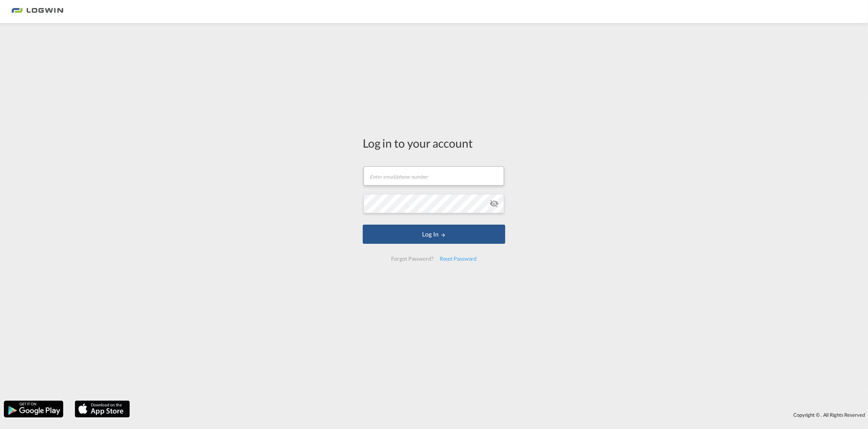 The image size is (868, 429). What do you see at coordinates (102, 409) in the screenshot?
I see `img: apple.png` at bounding box center [102, 409].